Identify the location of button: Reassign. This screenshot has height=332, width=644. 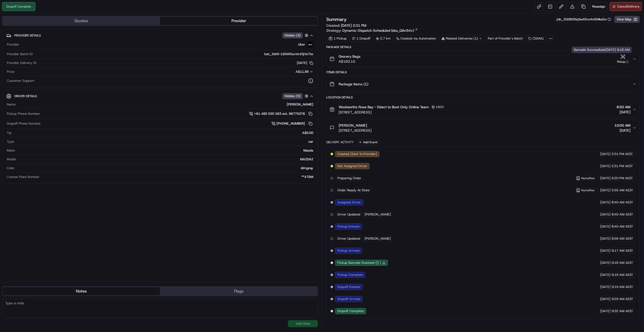
(599, 7).